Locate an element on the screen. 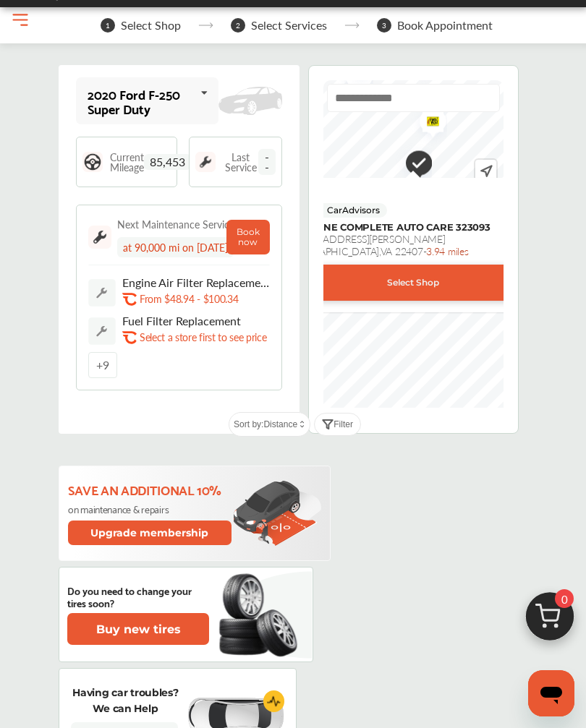 Image resolution: width=586 pixels, height=728 pixels. p: Do you need to change your tires soon? is located at coordinates (139, 596).